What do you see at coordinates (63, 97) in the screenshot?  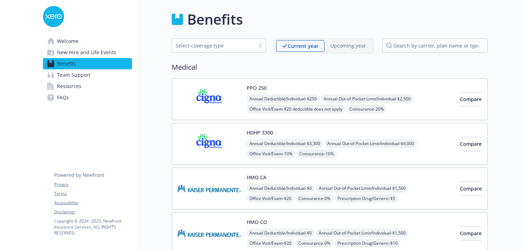 I see `span: FAQs` at bounding box center [63, 97].